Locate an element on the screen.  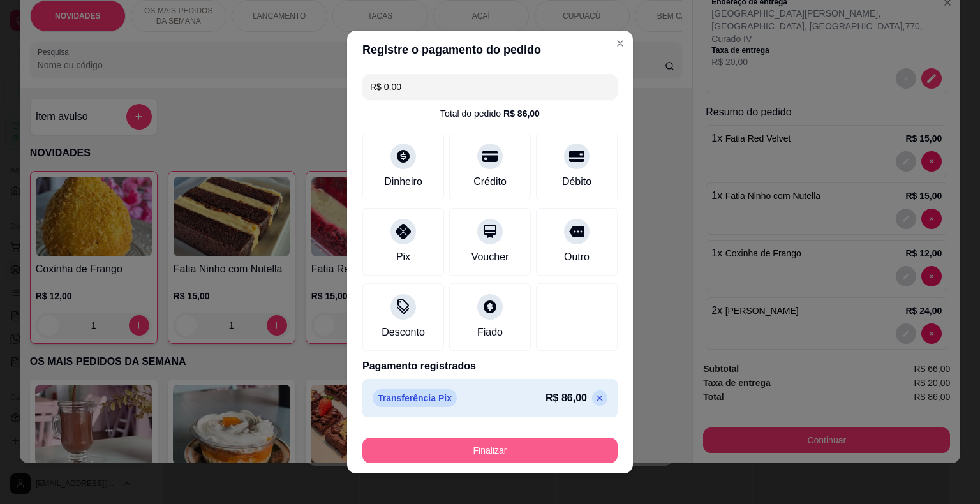
div: Desconto is located at coordinates (404, 333).